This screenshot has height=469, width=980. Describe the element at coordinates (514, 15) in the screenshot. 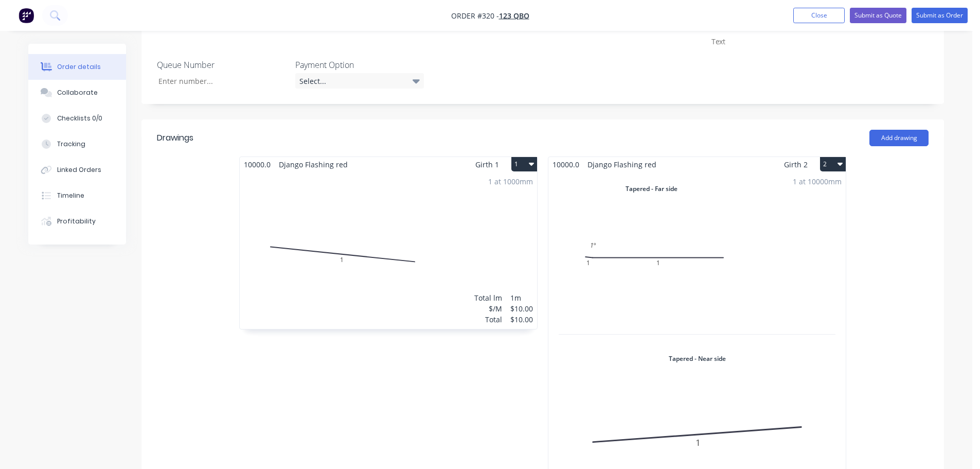

I see `span: 123 QBO` at that location.